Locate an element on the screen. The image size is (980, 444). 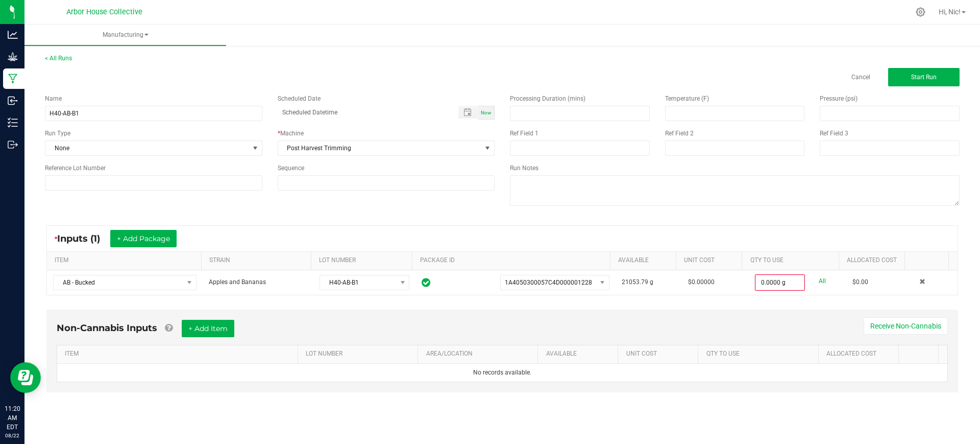
span: Apples and Bananas is located at coordinates (238, 282).